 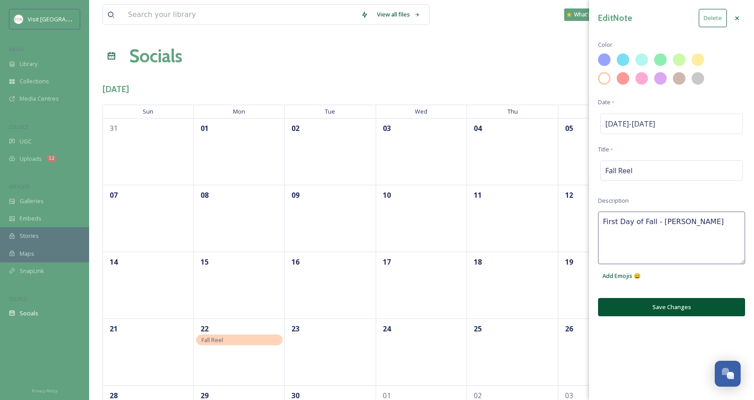 I want to click on span: MEDIA, so click(x=16, y=49).